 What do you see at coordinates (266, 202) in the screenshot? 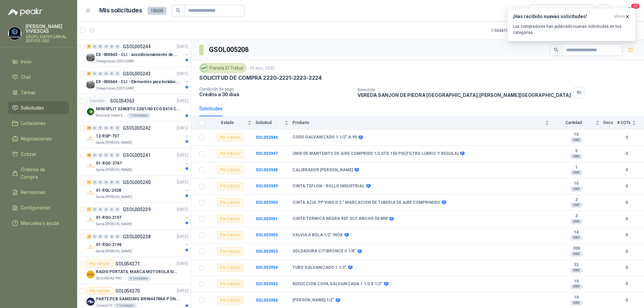
I see `a: SOL053950` at bounding box center [266, 202].